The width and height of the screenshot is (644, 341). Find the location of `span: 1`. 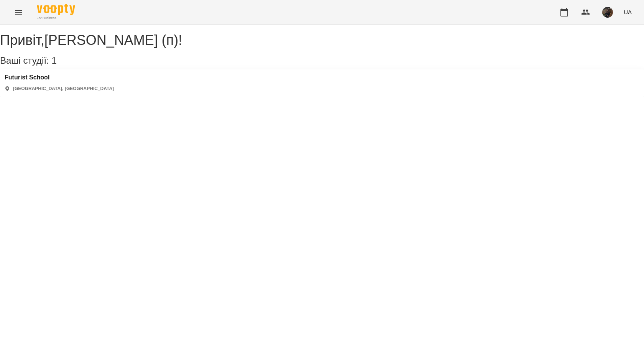

span: 1 is located at coordinates (54, 60).